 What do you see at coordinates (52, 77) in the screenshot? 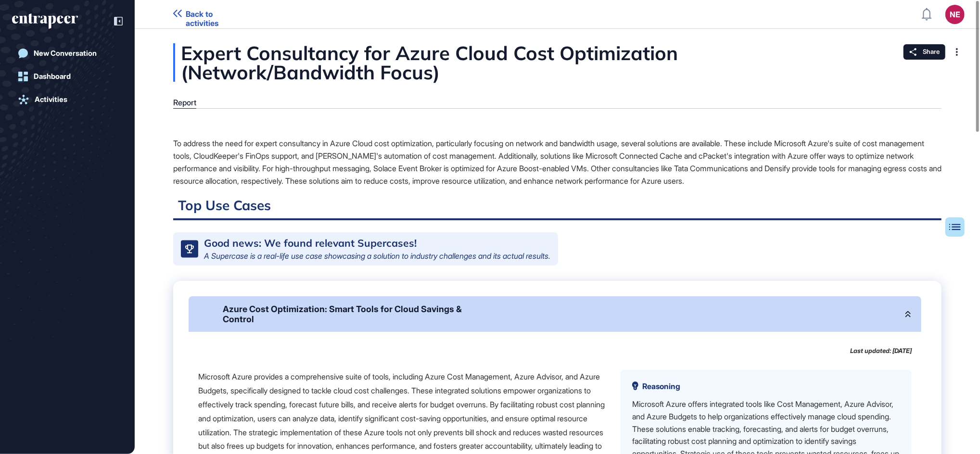
I see `div: Dashboard` at bounding box center [52, 77].